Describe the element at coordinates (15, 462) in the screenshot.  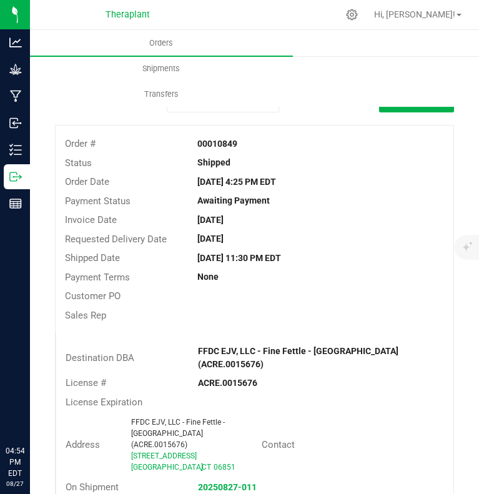
I see `p: 04:54 PM EDT` at that location.